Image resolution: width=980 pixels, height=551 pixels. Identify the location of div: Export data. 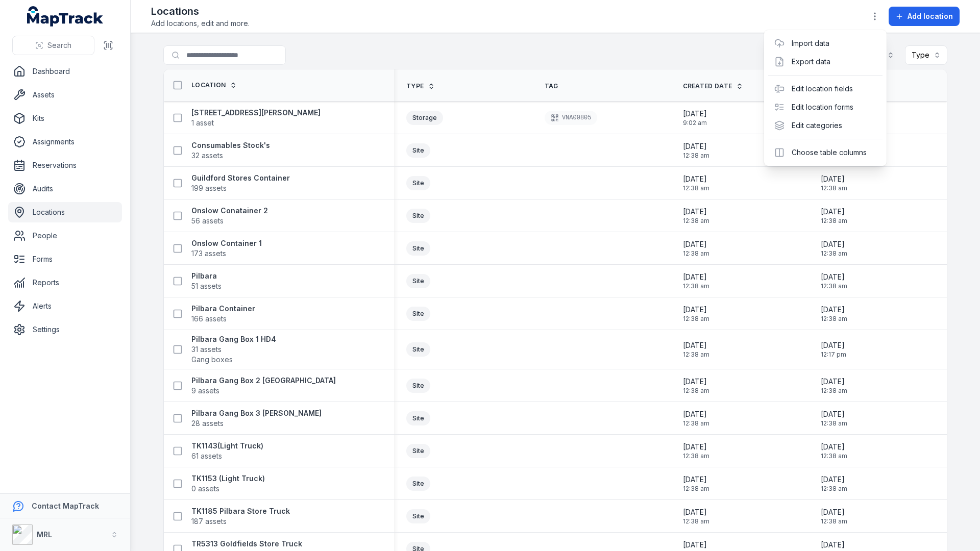
(826, 61).